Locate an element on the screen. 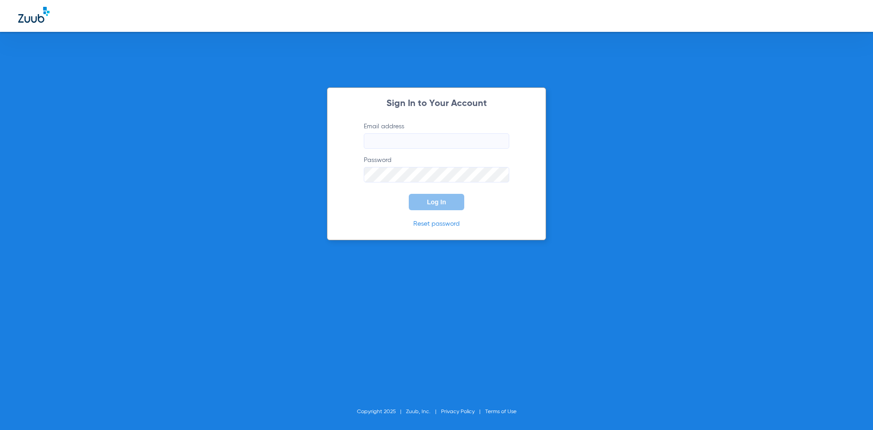  li: Copyright 2025 is located at coordinates (381, 411).